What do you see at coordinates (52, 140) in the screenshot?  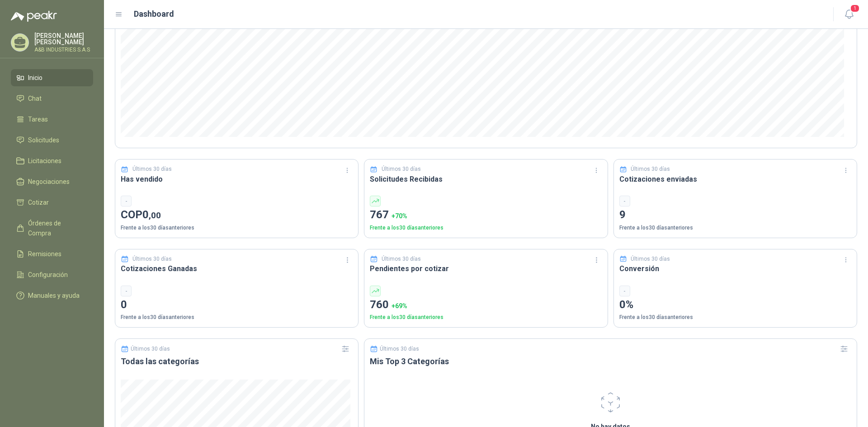 I see `a: Solicitudes` at bounding box center [52, 140].